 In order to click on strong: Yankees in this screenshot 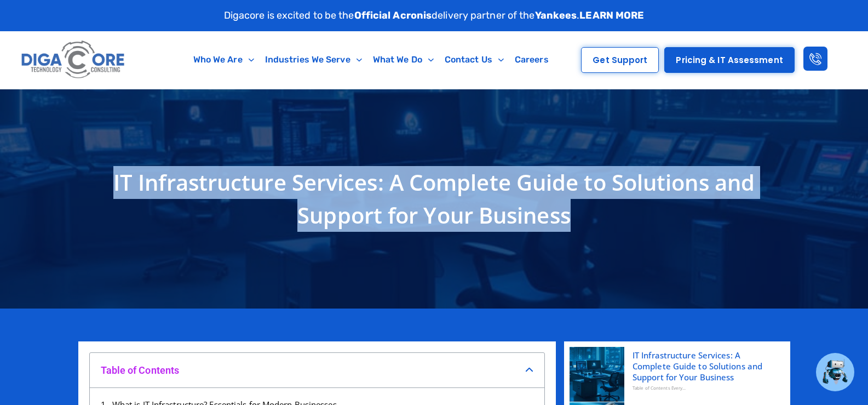, I will do `click(556, 15)`.